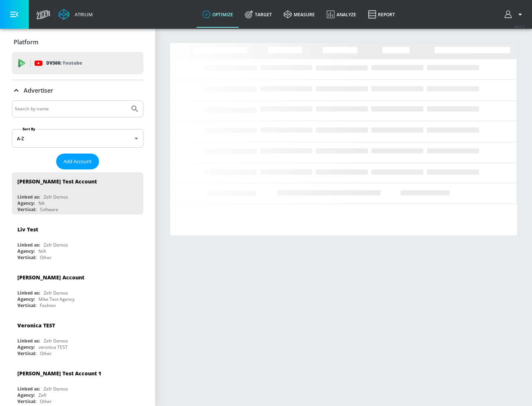 Image resolution: width=532 pixels, height=406 pixels. What do you see at coordinates (48, 305) in the screenshot?
I see `div: Fashion` at bounding box center [48, 305].